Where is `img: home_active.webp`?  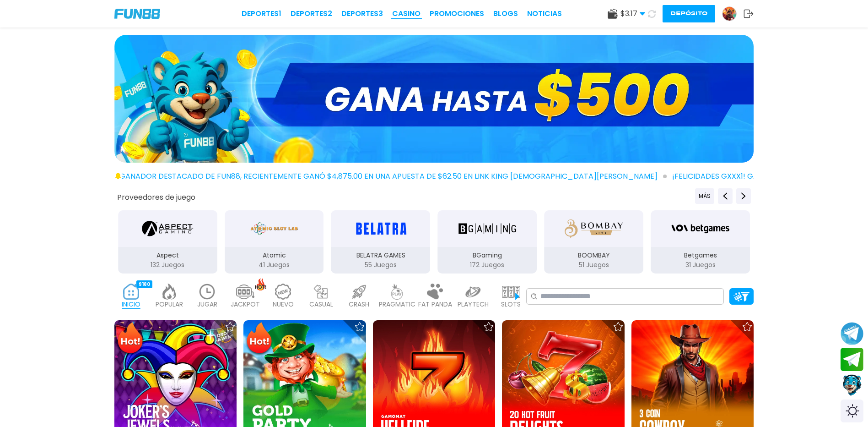 img: home_active.webp is located at coordinates (131, 291).